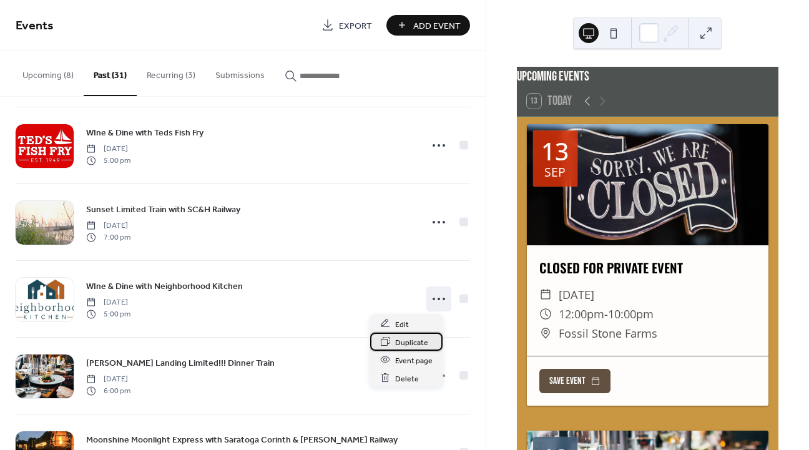 This screenshot has height=450, width=809. I want to click on button: Add Event, so click(428, 25).